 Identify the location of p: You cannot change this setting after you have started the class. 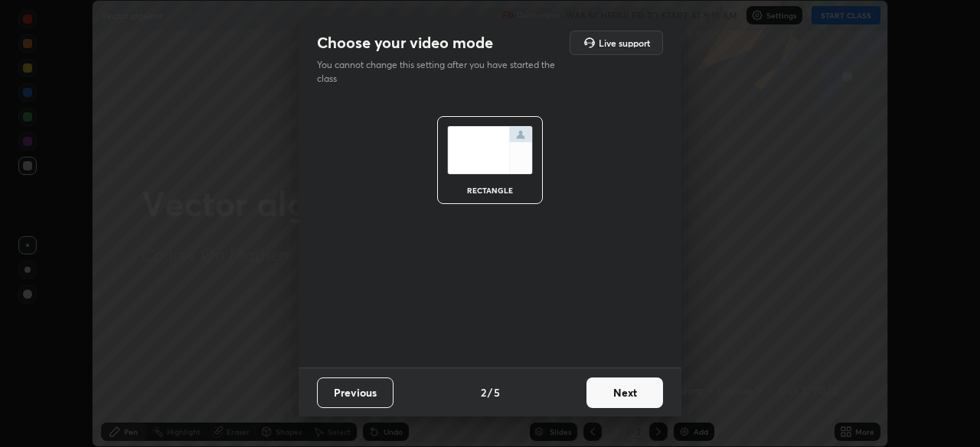
(441, 72).